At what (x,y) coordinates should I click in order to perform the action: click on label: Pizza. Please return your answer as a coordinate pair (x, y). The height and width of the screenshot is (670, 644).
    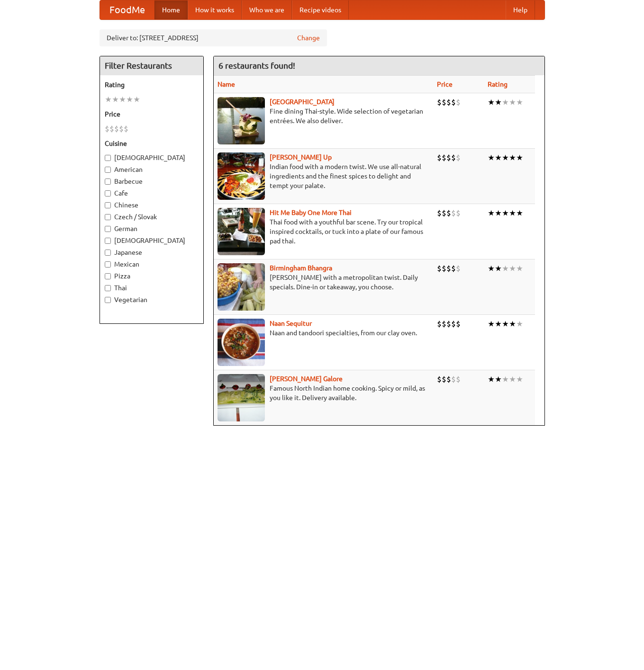
    Looking at the image, I should click on (151, 276).